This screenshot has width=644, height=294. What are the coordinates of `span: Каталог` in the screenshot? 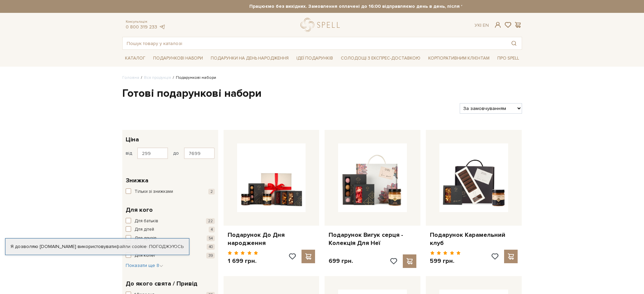 It's located at (135, 58).